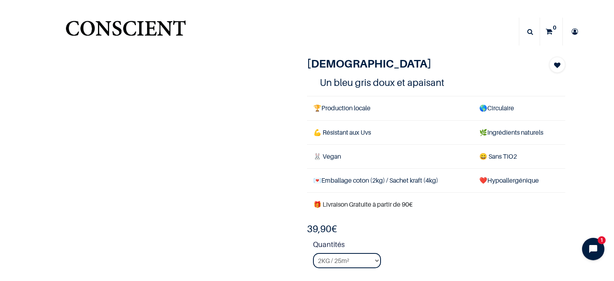  I want to click on span: 😄 S, so click(486, 156).